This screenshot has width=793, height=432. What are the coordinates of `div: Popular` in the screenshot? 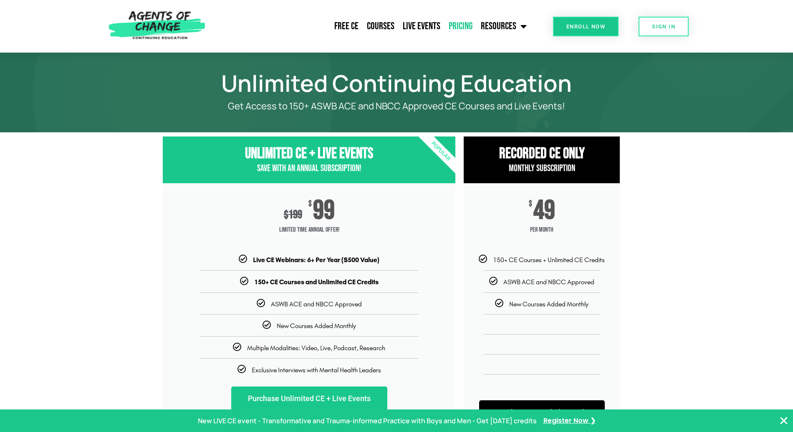 It's located at (441, 151).